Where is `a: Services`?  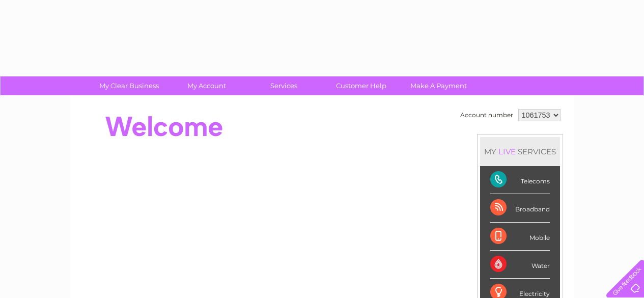
a: Services is located at coordinates (284, 86).